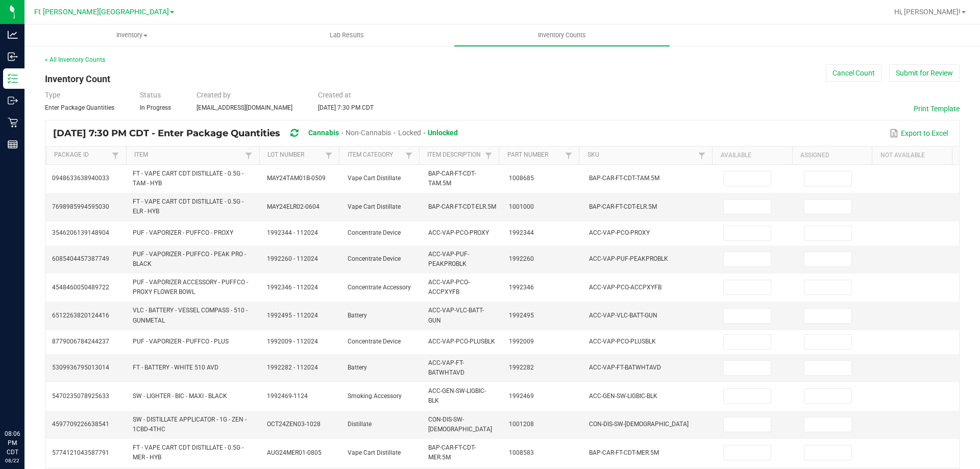 Image resolution: width=980 pixels, height=469 pixels. What do you see at coordinates (521, 316) in the screenshot?
I see `span: 1992495` at bounding box center [521, 316].